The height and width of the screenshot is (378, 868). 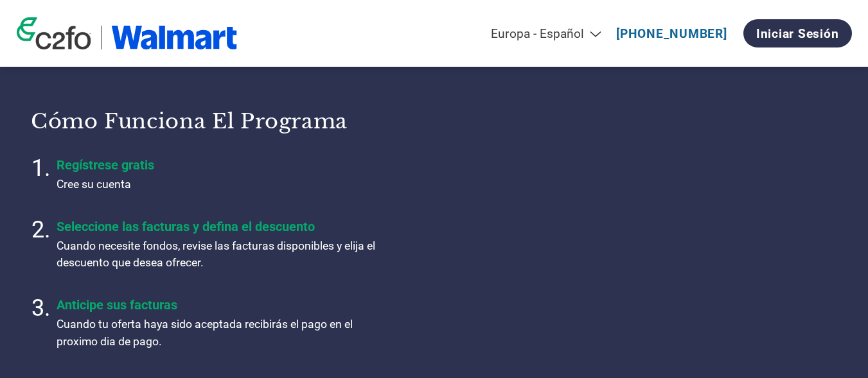 What do you see at coordinates (217, 254) in the screenshot?
I see `p: Cuando necesite fondos, revise las facturas disponibles y elija el descuento que desea ofrecer.` at bounding box center [217, 254].